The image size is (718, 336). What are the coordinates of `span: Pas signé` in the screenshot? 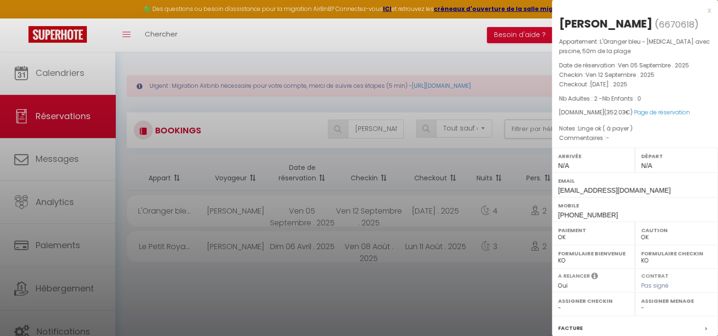 It's located at (655, 285).